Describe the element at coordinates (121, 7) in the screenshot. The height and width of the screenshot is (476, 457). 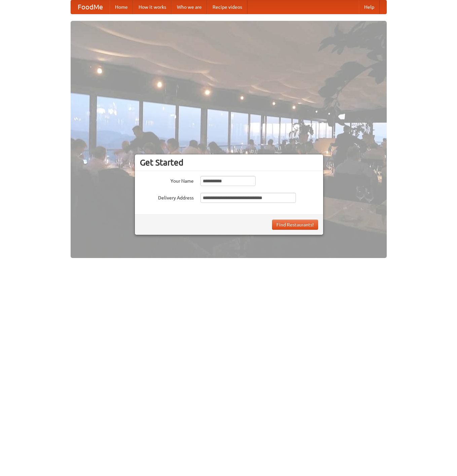
I see `a: Home` at that location.